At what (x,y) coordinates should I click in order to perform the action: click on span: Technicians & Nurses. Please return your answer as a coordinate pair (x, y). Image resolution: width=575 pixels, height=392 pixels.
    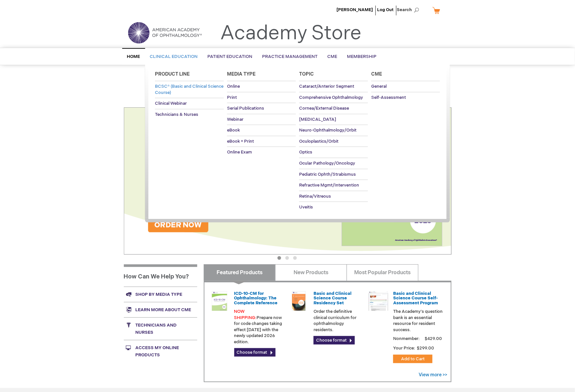
    Looking at the image, I should click on (176, 115).